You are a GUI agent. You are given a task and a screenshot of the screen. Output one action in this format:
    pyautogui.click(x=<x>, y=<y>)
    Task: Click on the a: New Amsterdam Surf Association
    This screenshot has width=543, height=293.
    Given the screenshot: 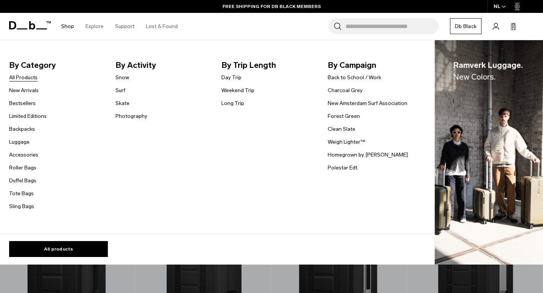 What is the action you would take?
    pyautogui.click(x=367, y=103)
    